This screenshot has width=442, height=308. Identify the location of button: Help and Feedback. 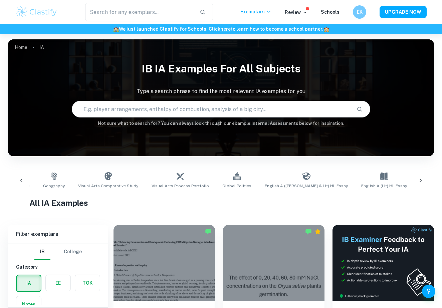
(429, 292).